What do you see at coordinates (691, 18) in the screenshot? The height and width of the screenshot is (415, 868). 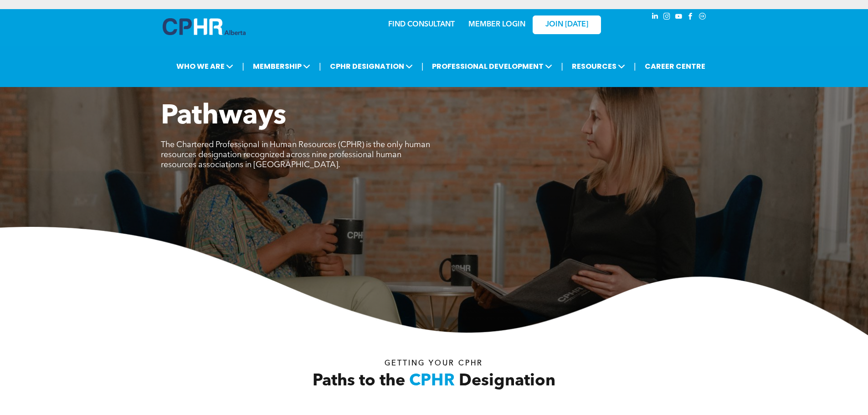 I see `a: facebook` at bounding box center [691, 18].